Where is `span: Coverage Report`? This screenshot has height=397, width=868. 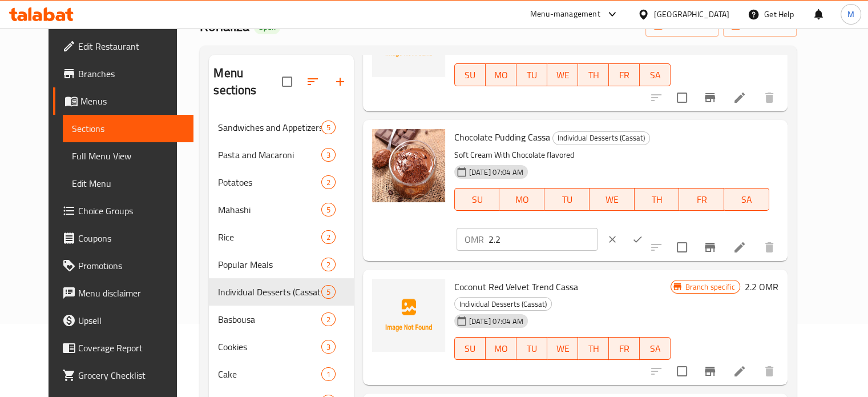
span: Coverage Report is located at coordinates (131, 348).